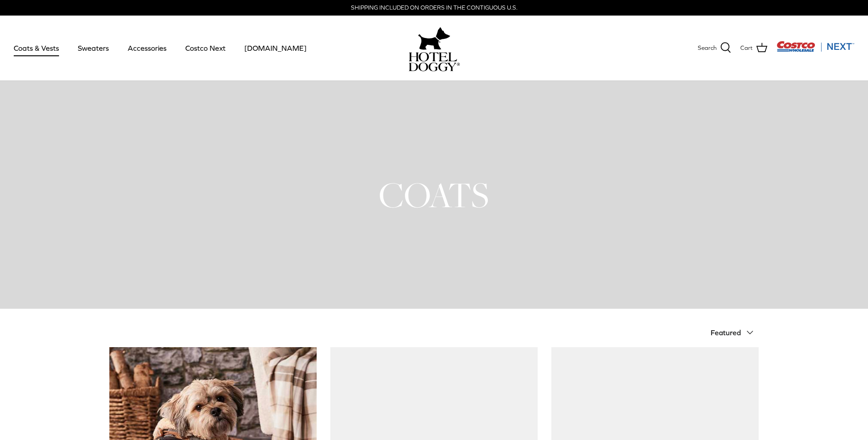 The width and height of the screenshot is (868, 440). What do you see at coordinates (205, 48) in the screenshot?
I see `a: Costco Next` at bounding box center [205, 48].